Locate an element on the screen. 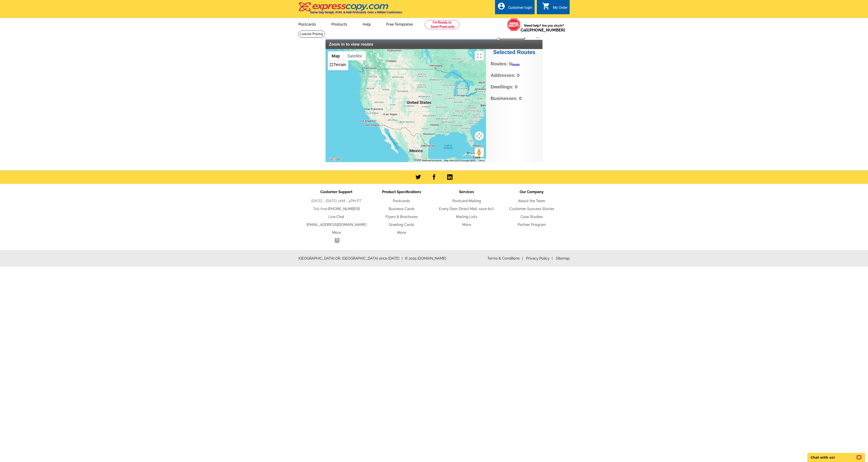 This screenshot has width=868, height=462. a: Live Chat is located at coordinates (336, 216).